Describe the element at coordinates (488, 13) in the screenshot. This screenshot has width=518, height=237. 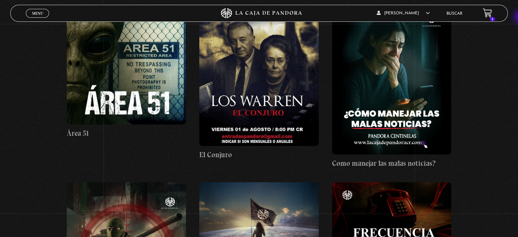
I see `a: 1` at that location.